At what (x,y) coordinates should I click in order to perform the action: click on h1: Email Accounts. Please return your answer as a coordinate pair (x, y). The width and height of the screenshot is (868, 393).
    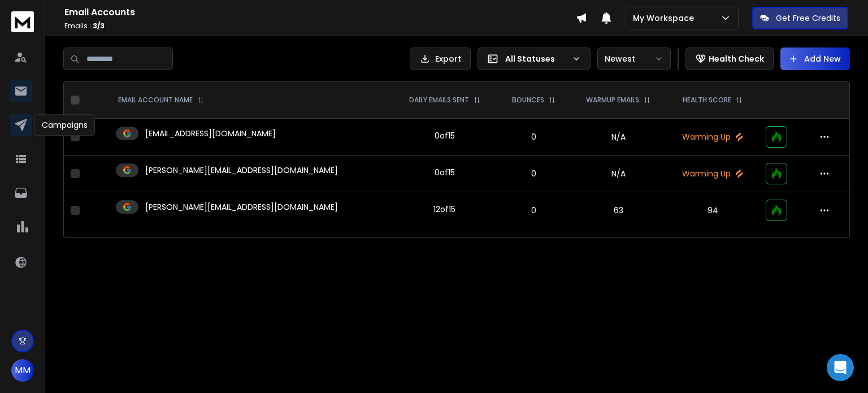
    Looking at the image, I should click on (320, 13).